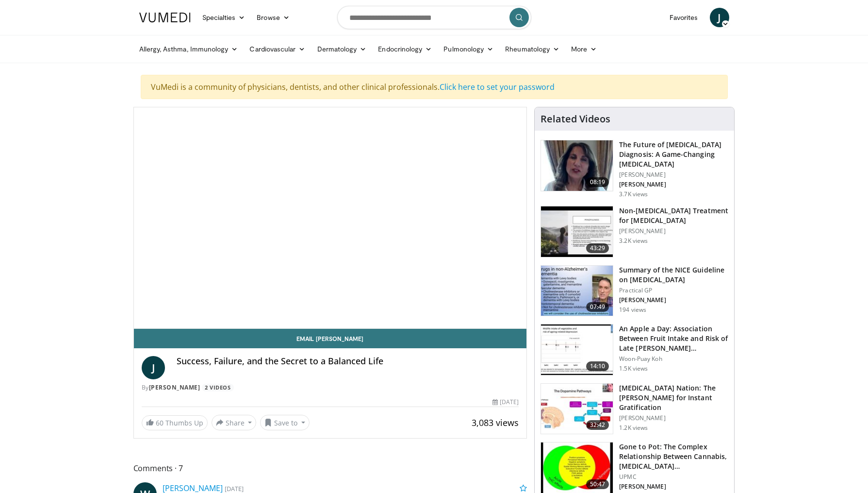 The width and height of the screenshot is (868, 493). Describe the element at coordinates (598, 248) in the screenshot. I see `span: 43:29` at that location.